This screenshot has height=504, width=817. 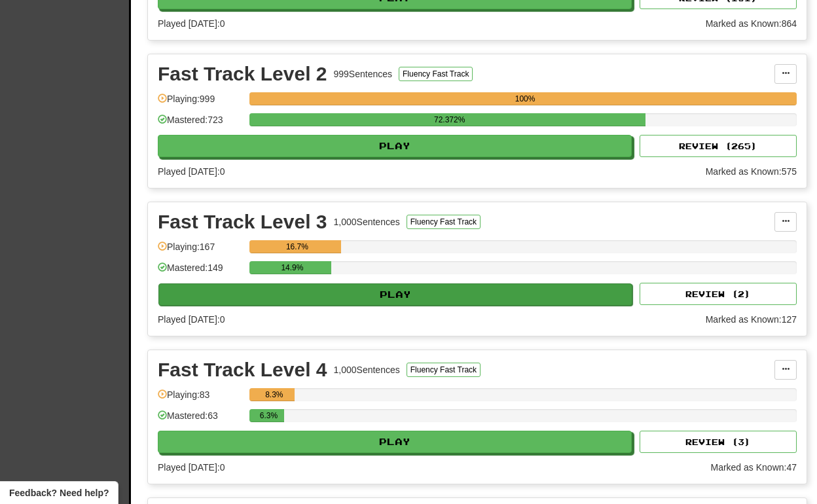 What do you see at coordinates (200, 271) in the screenshot?
I see `div: Mastered: 149` at bounding box center [200, 271].